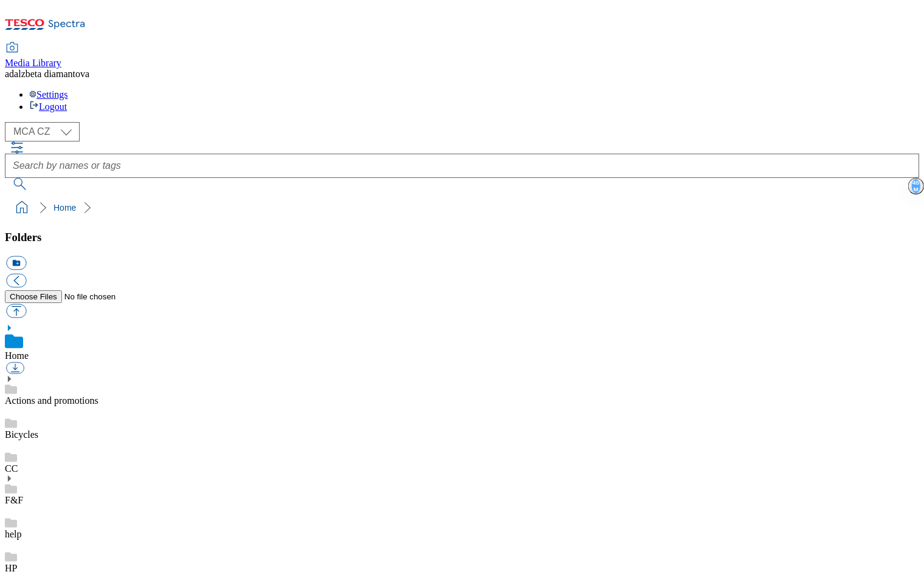 This screenshot has height=586, width=924. What do you see at coordinates (52, 400) in the screenshot?
I see `a: Actions and promotions` at bounding box center [52, 400].